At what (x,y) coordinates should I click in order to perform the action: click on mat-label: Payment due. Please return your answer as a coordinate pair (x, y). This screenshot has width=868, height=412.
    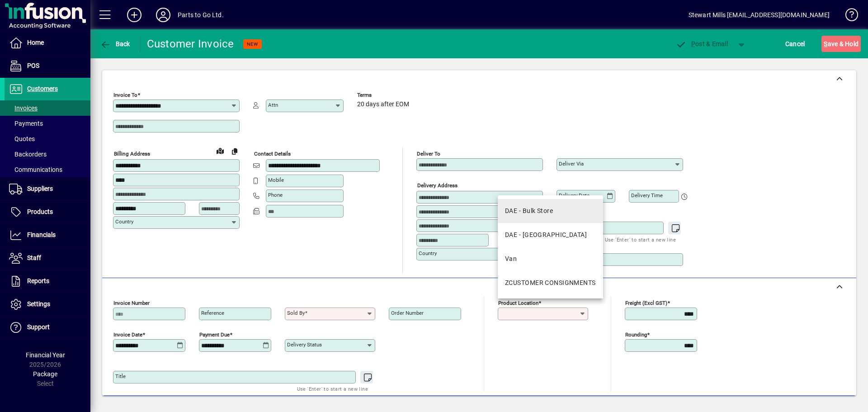
    Looking at the image, I should click on (215, 335).